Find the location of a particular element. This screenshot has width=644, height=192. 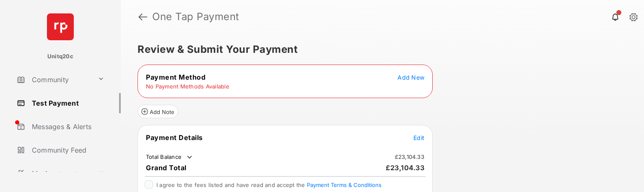

a: My Apartment is located at coordinates (54, 173).